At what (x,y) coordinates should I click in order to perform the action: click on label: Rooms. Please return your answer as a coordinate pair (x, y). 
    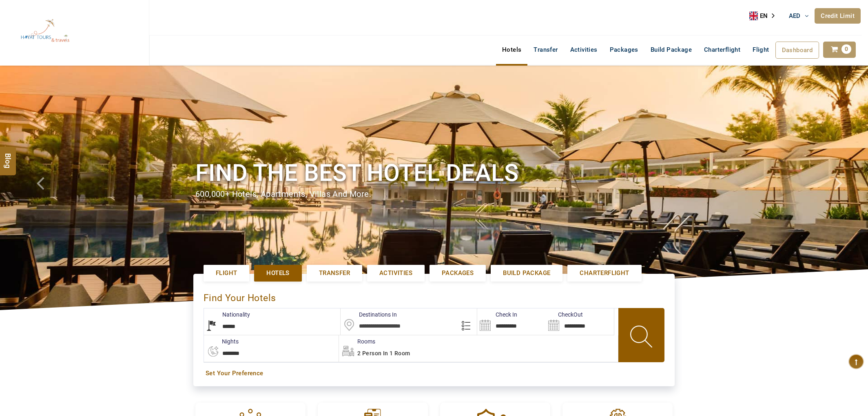
    Looking at the image, I should click on (357, 342).